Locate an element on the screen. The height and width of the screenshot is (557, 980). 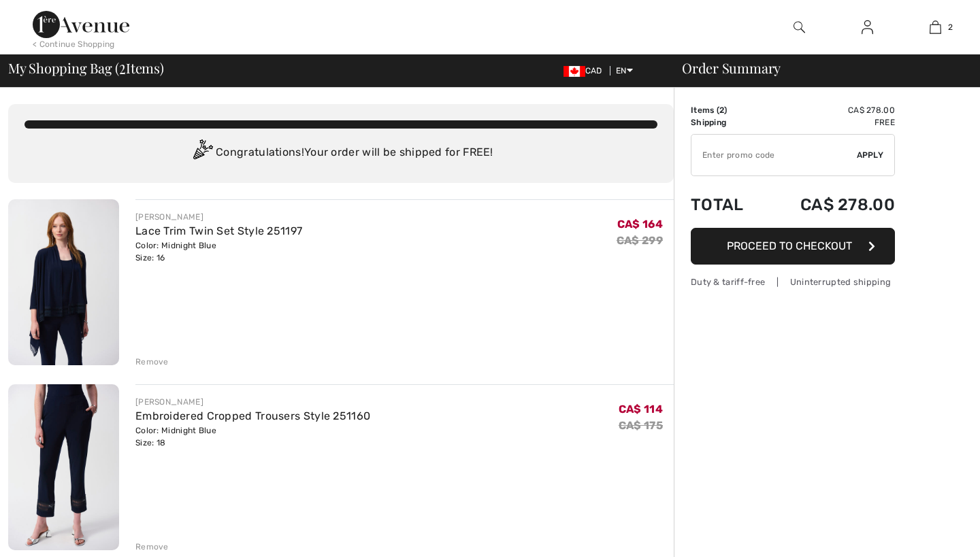
div: Color: Midnight Blue Size: 18 is located at coordinates (253, 437).